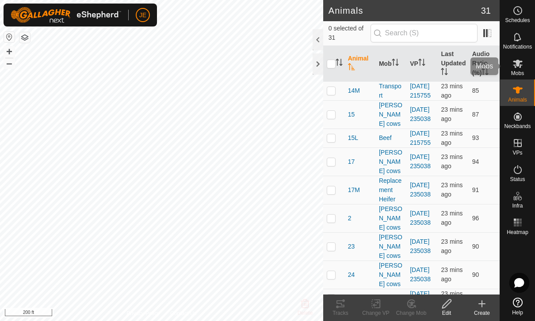 Image resolution: width=535 pixels, height=321 pixels. What do you see at coordinates (391, 64) in the screenshot?
I see `th: Mob` at bounding box center [391, 64].